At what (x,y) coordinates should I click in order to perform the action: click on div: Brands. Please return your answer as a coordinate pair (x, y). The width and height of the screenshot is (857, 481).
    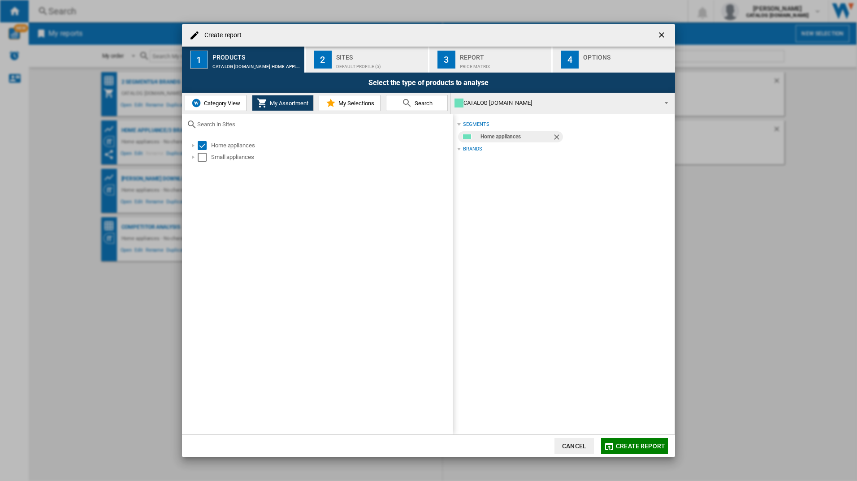
    Looking at the image, I should click on (472, 149).